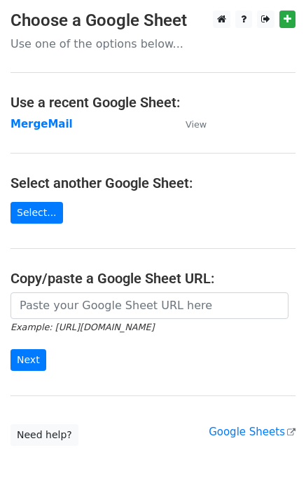 This screenshot has height=502, width=306. Describe the element at coordinates (149, 306) in the screenshot. I see `input: Paste your Google Sheet URL here` at that location.